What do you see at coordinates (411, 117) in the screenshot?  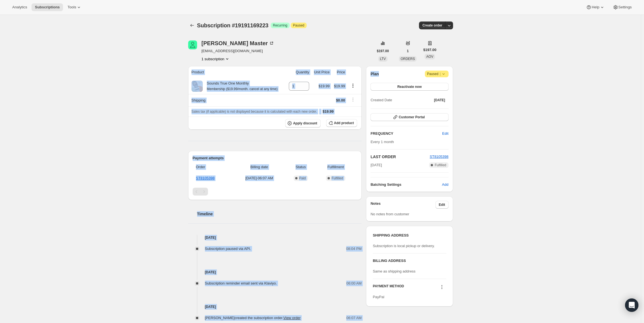 I see `span: Customer Portal` at bounding box center [411, 117].